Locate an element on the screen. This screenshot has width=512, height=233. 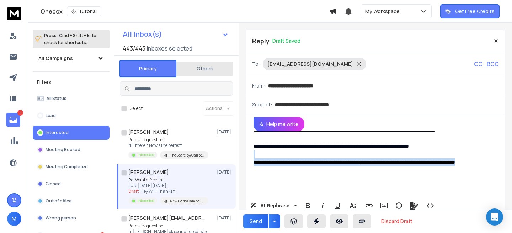
p: Re: Want a free list is located at coordinates (168, 180).